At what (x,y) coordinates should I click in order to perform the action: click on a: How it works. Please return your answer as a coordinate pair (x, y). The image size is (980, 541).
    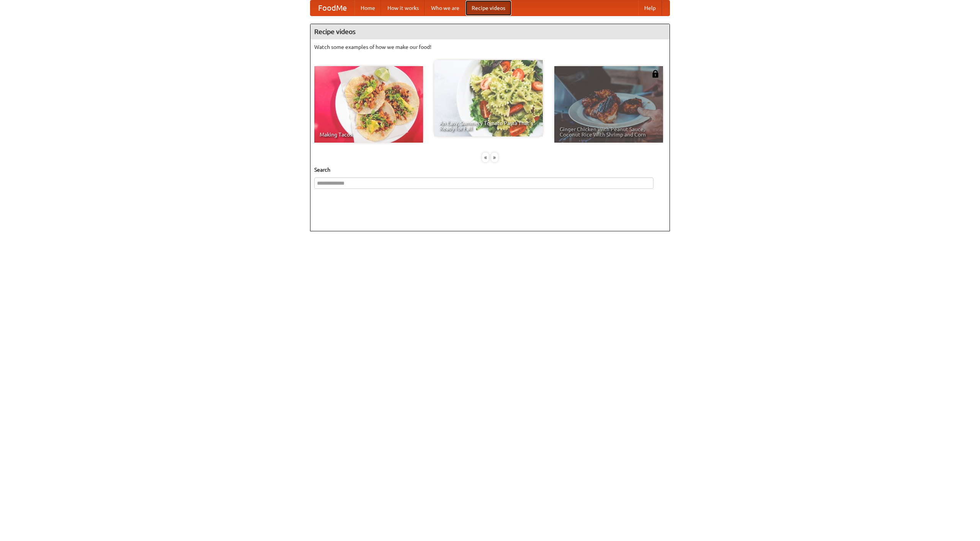
    Looking at the image, I should click on (403, 8).